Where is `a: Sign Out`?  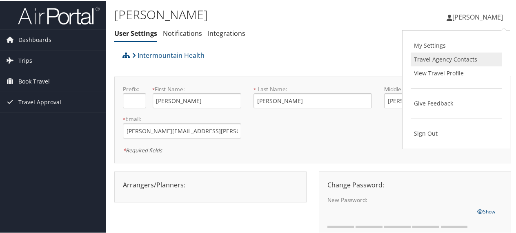
a: Sign Out is located at coordinates (456, 133).